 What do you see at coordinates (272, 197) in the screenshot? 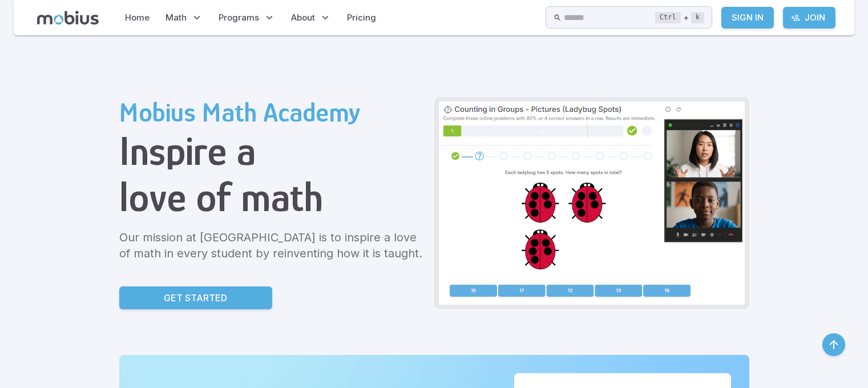
I see `h1: love of math` at bounding box center [272, 197].